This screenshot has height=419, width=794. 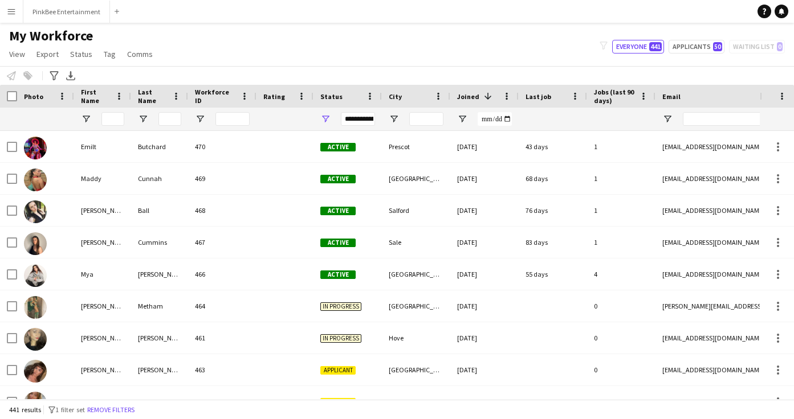 I want to click on span: 441, so click(x=655, y=47).